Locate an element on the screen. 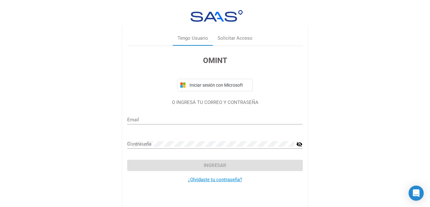 Image resolution: width=430 pixels, height=207 pixels. div: Tengo Usuario is located at coordinates (193, 38).